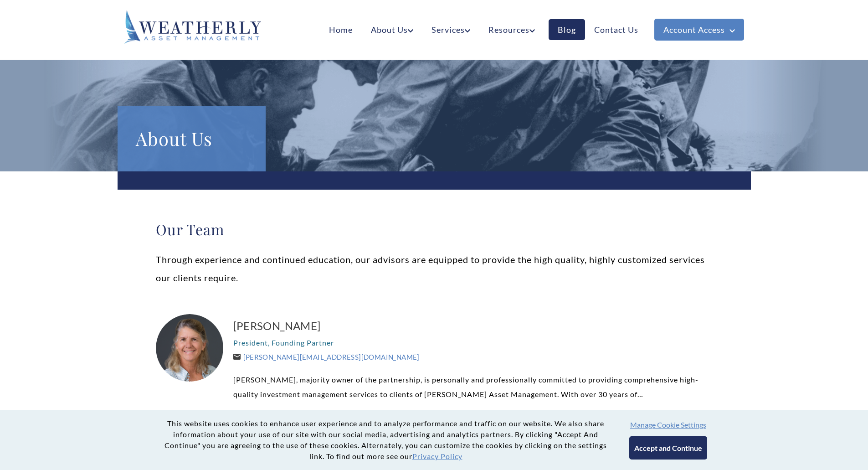 This screenshot has width=868, height=470. What do you see at coordinates (473, 343) in the screenshot?
I see `p: President, Founding Partner` at bounding box center [473, 343].